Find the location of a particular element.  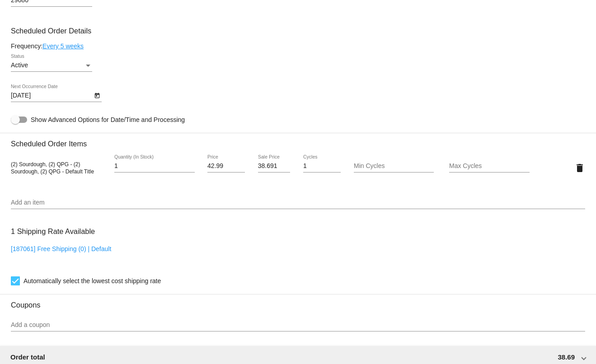

h3: 1 Shipping Rate Available is located at coordinates (53, 231).